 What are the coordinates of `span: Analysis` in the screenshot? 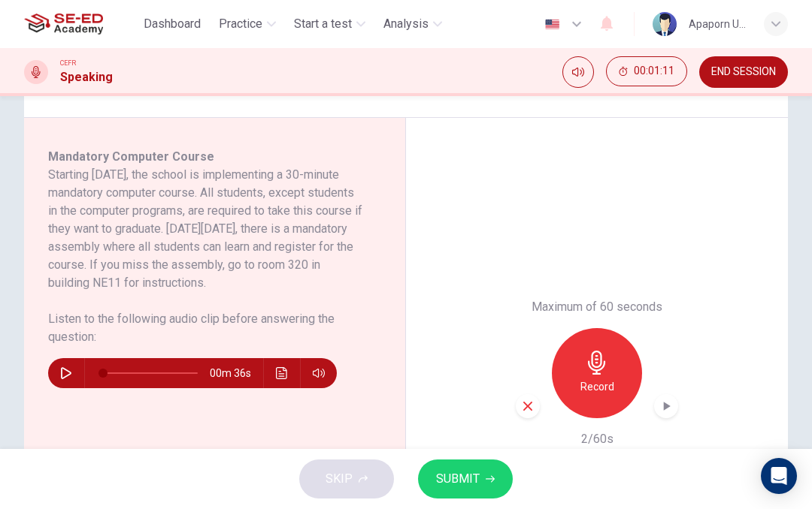 It's located at (406, 24).